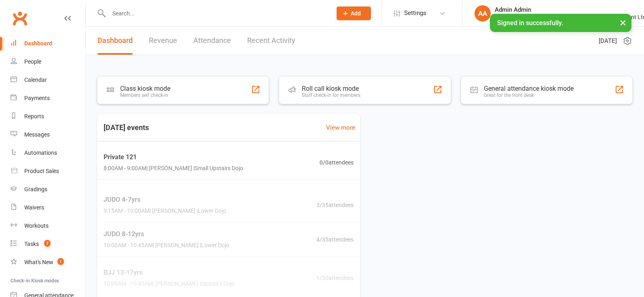  I want to click on div: Members self check-in, so click(146, 95).